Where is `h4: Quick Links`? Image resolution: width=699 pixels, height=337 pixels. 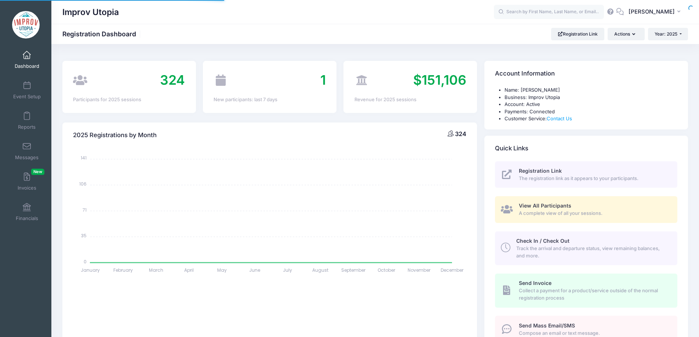 h4: Quick Links is located at coordinates (512, 148).